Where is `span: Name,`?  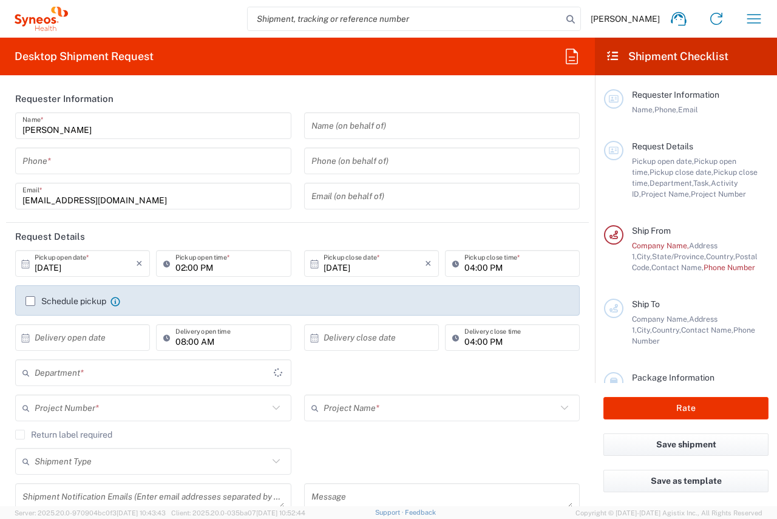
span: Name, is located at coordinates (643, 109).